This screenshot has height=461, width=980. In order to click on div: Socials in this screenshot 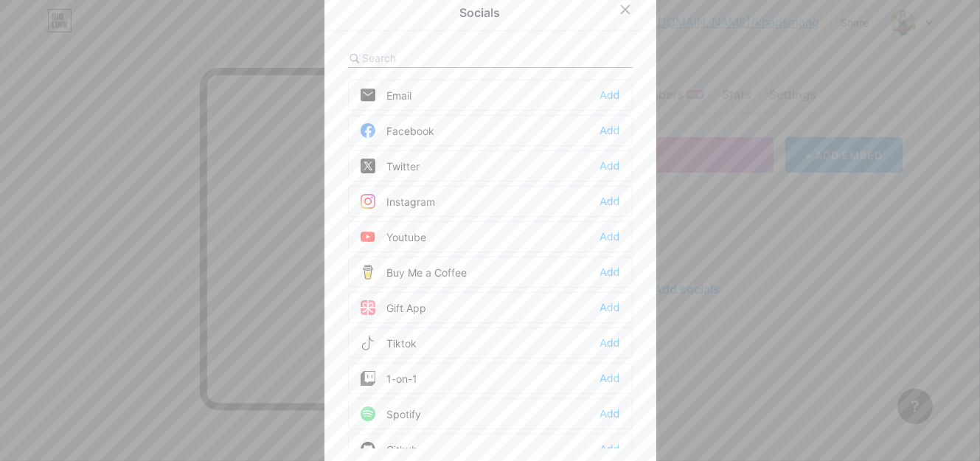, I will do `click(479, 12)`.